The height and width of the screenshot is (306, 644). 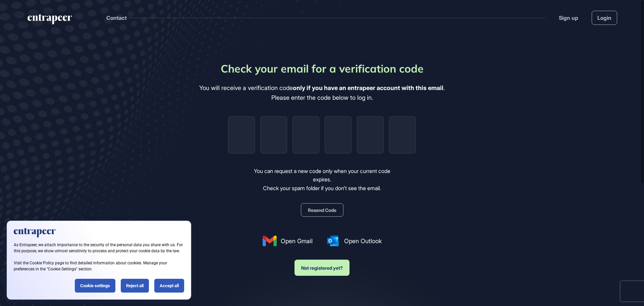 I want to click on div: You can request a new code only when your current code expires. Check your spam folder if you don..., so click(x=322, y=179).